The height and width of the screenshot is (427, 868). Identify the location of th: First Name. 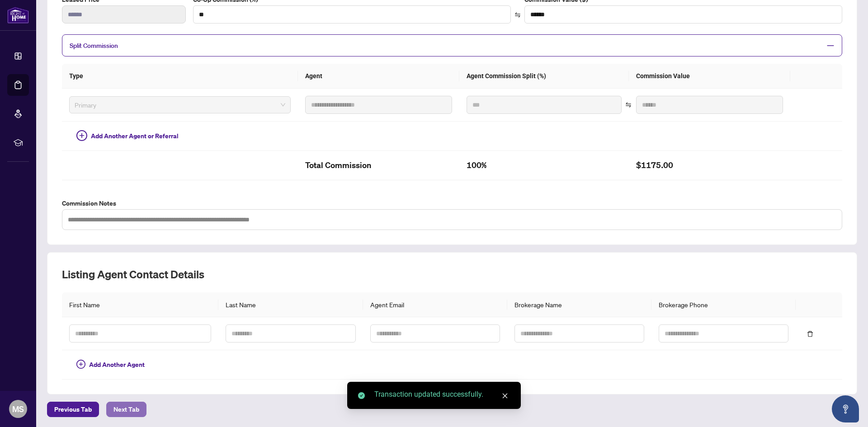
(140, 305).